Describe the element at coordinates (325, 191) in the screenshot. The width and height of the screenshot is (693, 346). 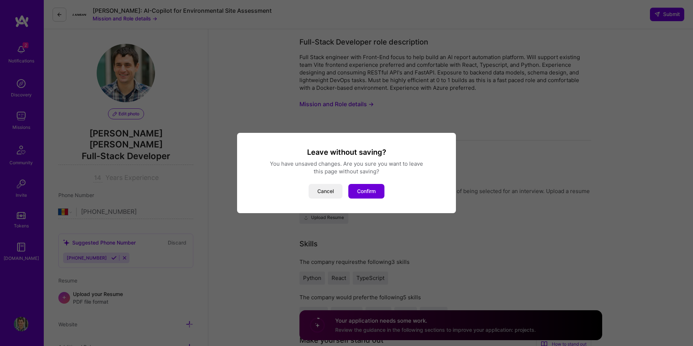
I see `button: Cancel` at that location.